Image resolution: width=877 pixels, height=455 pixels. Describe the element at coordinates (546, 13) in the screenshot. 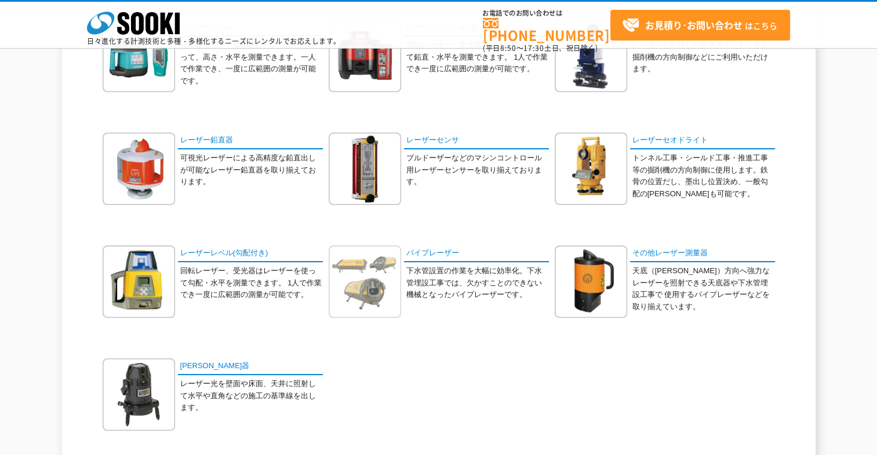

I see `span: お電話でのお問い合わせは` at that location.